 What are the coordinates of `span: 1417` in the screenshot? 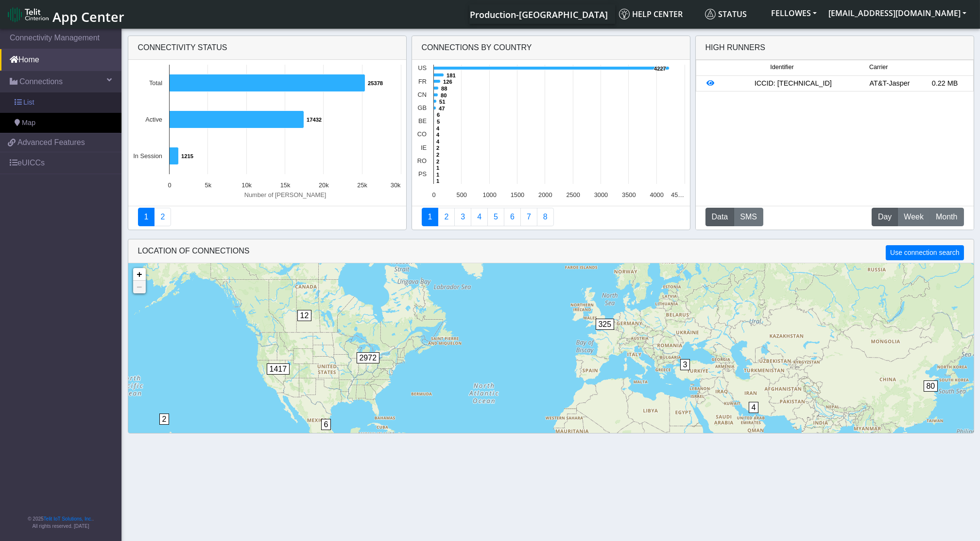 It's located at (278, 369).